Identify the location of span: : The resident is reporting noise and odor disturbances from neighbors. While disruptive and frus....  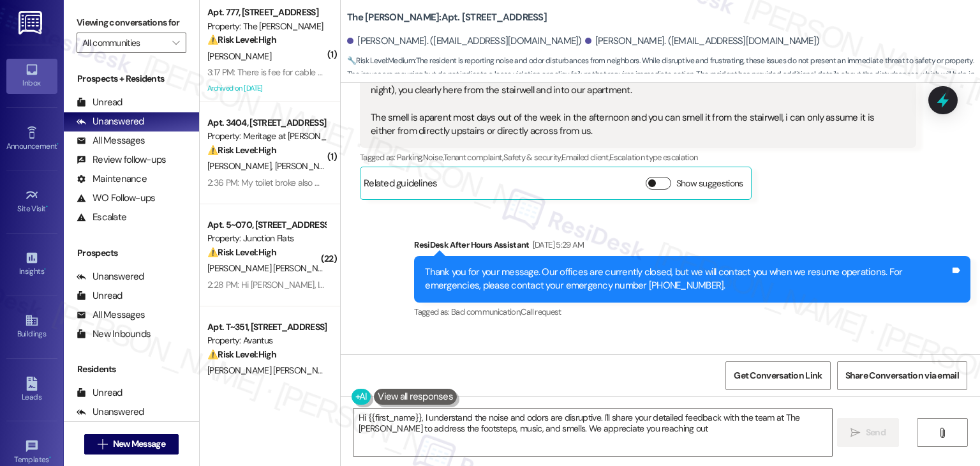
(664, 75).